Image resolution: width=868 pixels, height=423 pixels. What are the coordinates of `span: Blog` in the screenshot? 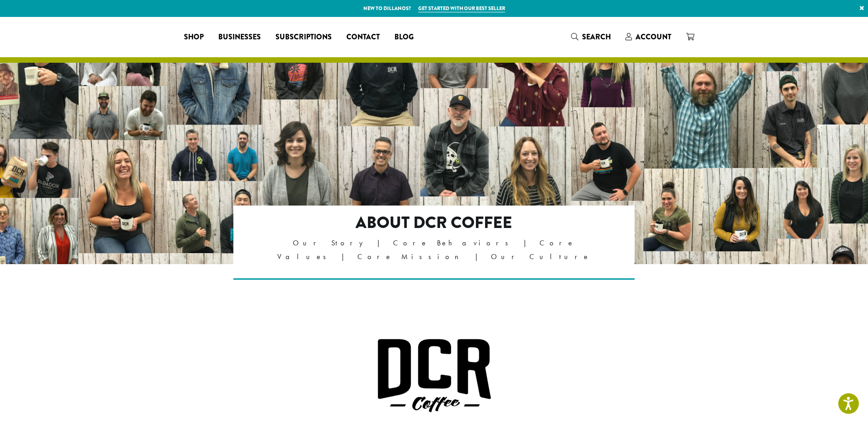 It's located at (404, 37).